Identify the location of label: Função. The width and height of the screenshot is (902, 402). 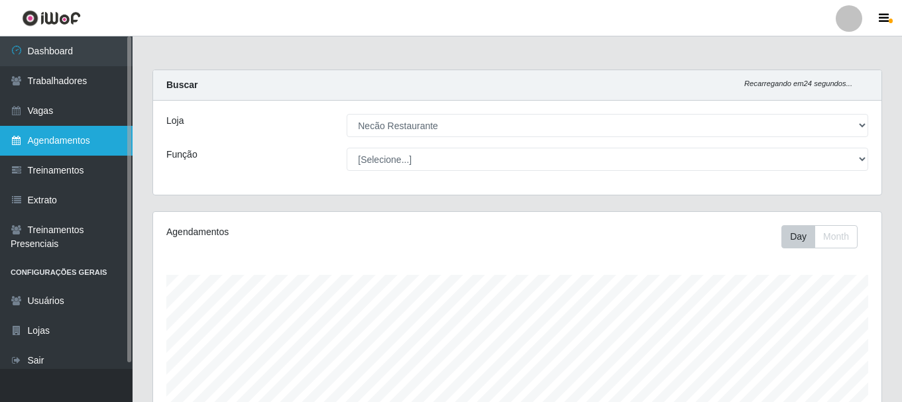
(182, 154).